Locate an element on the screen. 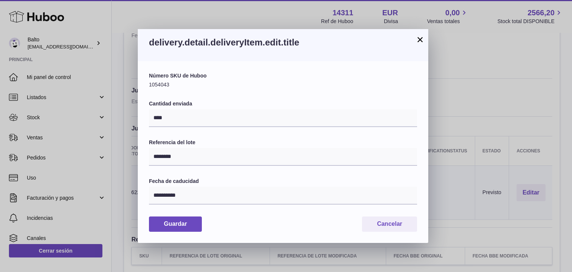 The image size is (572, 272). button: Cancelar is located at coordinates (390, 224).